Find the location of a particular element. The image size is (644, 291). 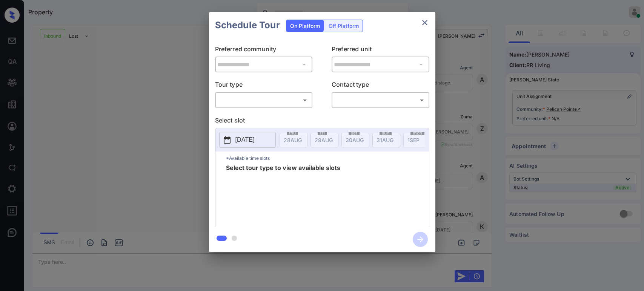

h2: Schedule Tour is located at coordinates (247, 25).